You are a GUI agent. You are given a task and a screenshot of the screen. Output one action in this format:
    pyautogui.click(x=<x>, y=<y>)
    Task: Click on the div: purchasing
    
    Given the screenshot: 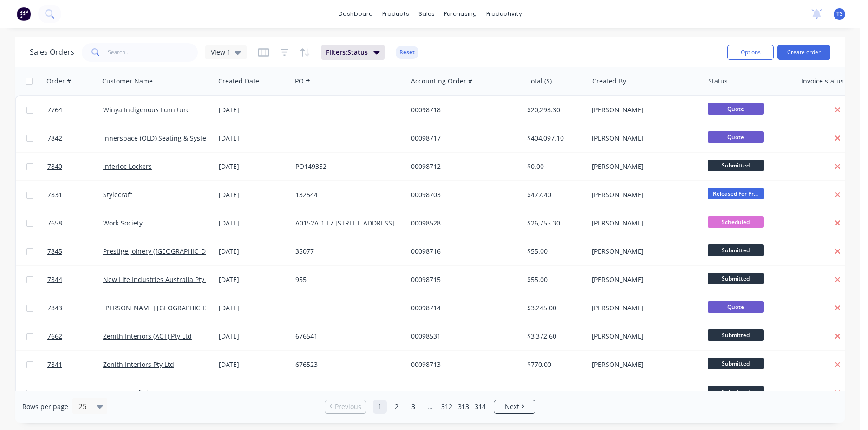 What is the action you would take?
    pyautogui.click(x=460, y=14)
    